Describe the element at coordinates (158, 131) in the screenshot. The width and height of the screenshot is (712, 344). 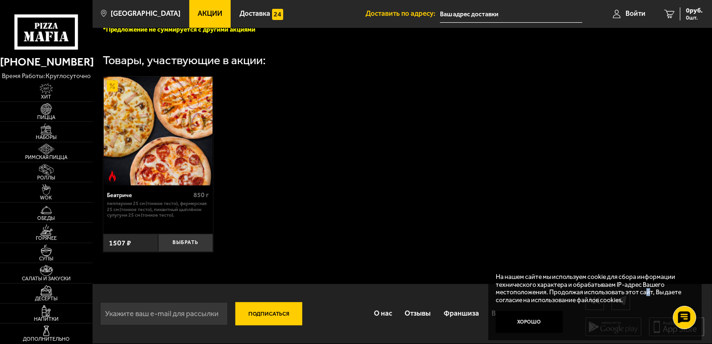
I see `a: АкционныйОстрое блюдоБеатриче` at that location.